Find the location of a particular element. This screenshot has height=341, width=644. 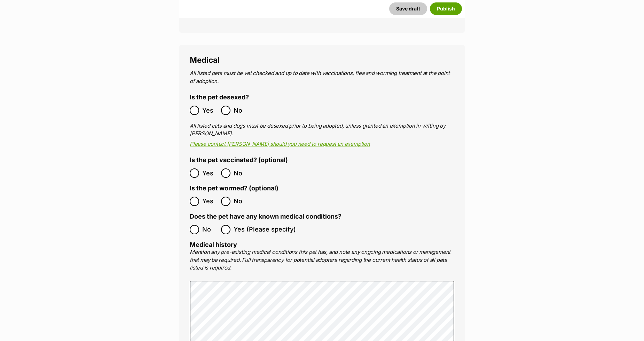

button: Publish is located at coordinates (446, 9).